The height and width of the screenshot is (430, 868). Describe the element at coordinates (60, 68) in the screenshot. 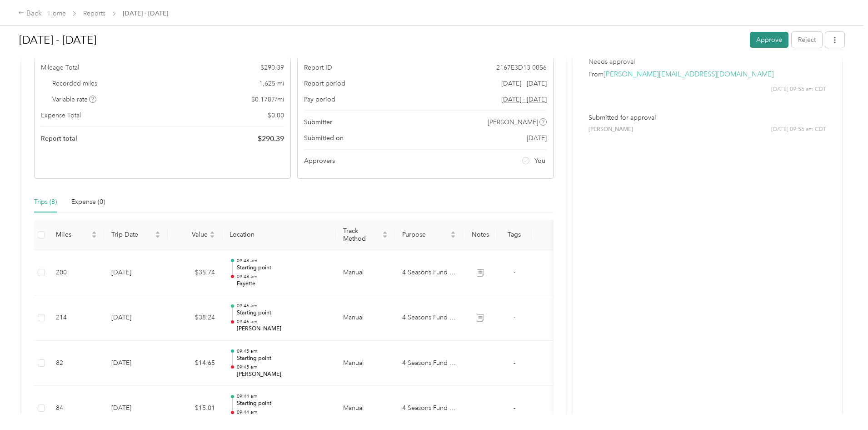

I see `span: Mileage Total` at that location.